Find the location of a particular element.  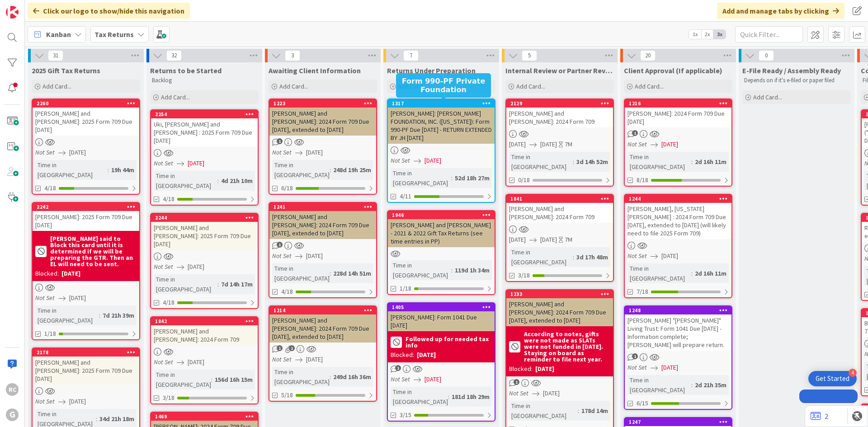

span: 20 is located at coordinates (648, 56).